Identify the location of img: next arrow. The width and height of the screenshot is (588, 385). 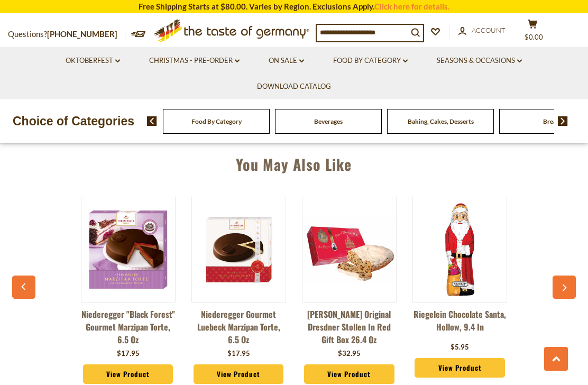
(563, 121).